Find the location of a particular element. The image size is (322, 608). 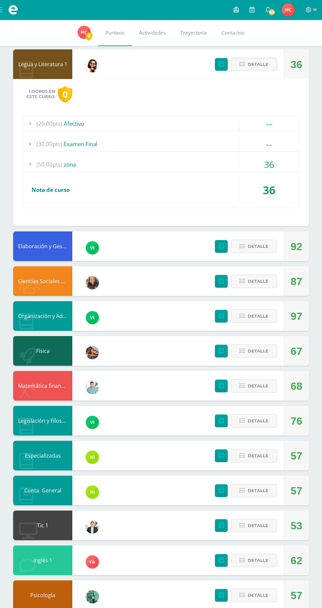

img: cddb2fafc80e4a6e526b97ae3eca20ef.png is located at coordinates (92, 66).